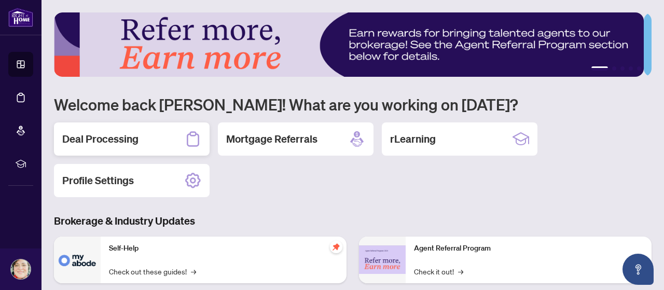  What do you see at coordinates (77, 260) in the screenshot?
I see `img: Self-Help` at bounding box center [77, 260].